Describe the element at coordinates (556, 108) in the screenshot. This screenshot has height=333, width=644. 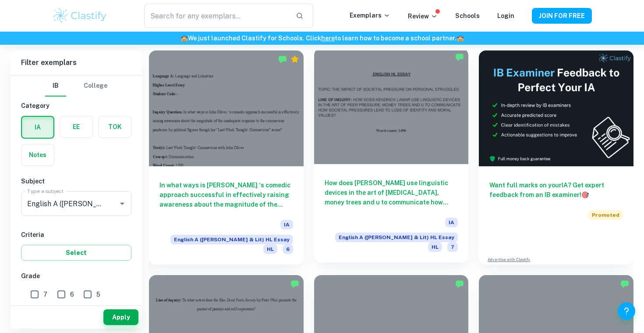
I see `img: Thumbnail` at that location.